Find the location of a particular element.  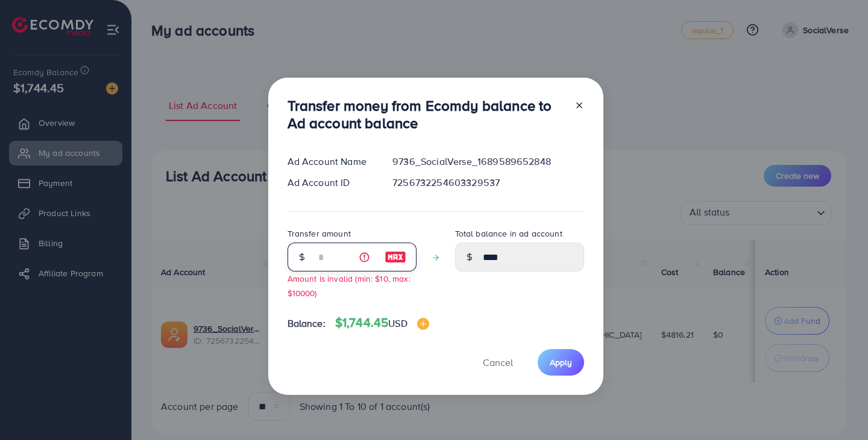

h3: Transfer money from Ecomdy balance to Ad account balance is located at coordinates (426, 115).